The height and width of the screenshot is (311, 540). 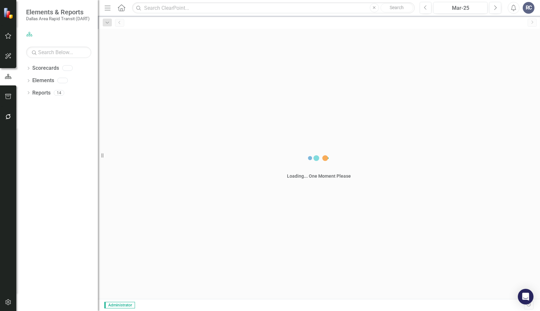 I want to click on div: 14, so click(x=59, y=93).